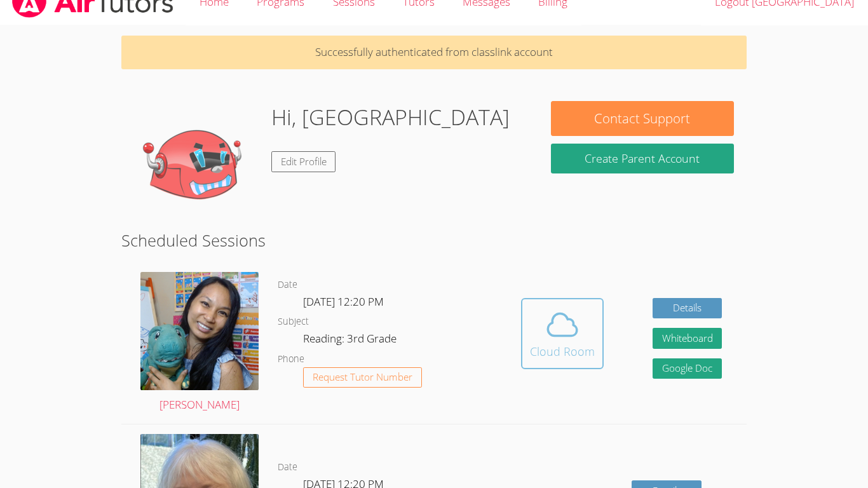 Image resolution: width=868 pixels, height=488 pixels. Describe the element at coordinates (562, 334) in the screenshot. I see `button: Cloud Room` at that location.